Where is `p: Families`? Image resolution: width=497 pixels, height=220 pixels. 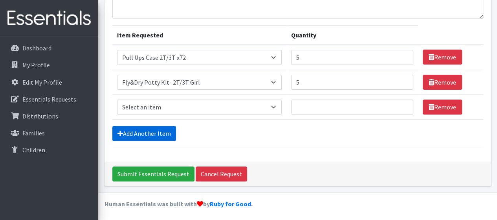 p: Families is located at coordinates (33, 133).